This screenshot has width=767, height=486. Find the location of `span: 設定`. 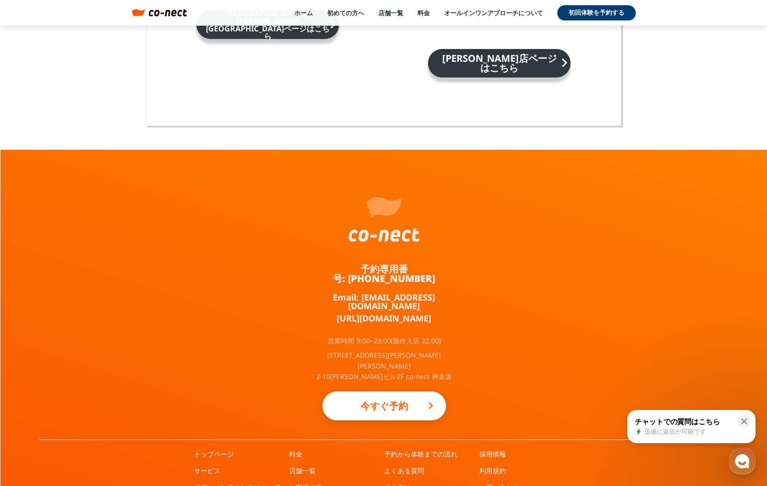

span: 設定 is located at coordinates (153, 320).